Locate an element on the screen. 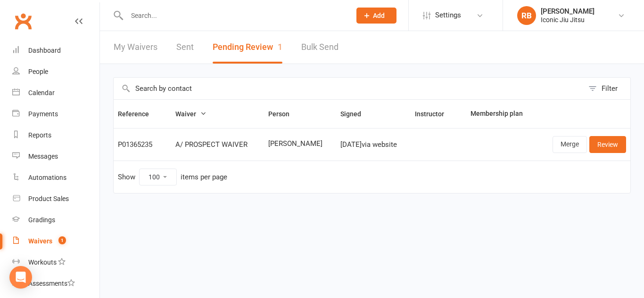 Image resolution: width=644 pixels, height=298 pixels. a: Automations is located at coordinates (56, 177).